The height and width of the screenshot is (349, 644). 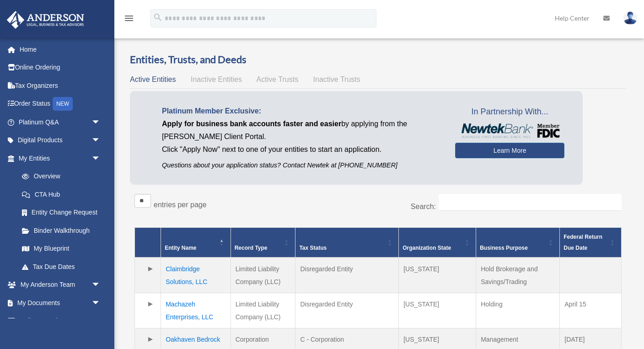 I want to click on a: Digital Productsarrow_drop_down, so click(x=60, y=140).